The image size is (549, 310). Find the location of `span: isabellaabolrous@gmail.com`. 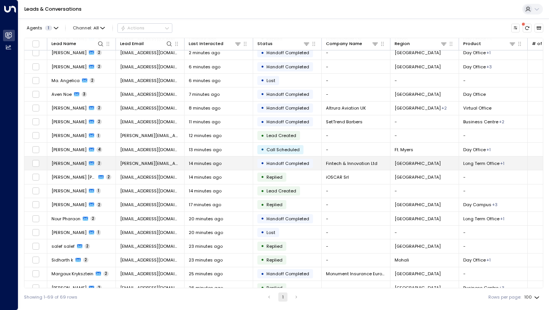

span: isabellaabolrous@gmail.com is located at coordinates (150, 53).